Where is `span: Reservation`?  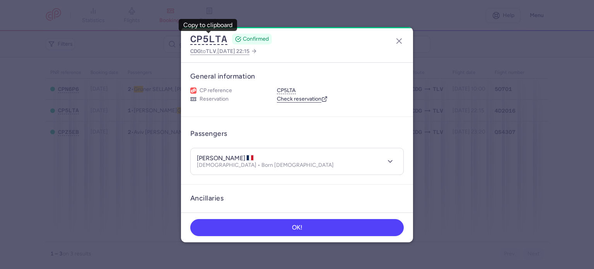 span: Reservation is located at coordinates (214, 99).